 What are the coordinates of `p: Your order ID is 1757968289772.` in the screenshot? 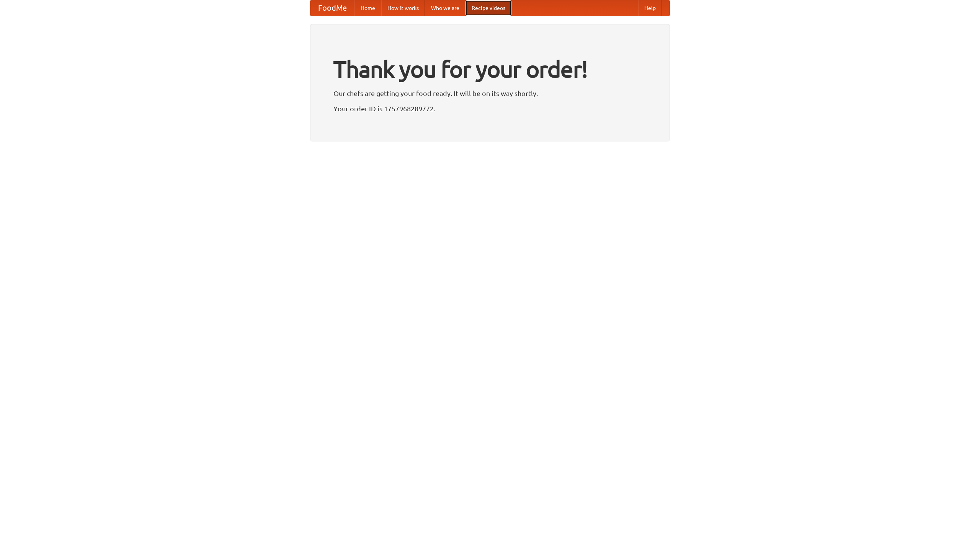 It's located at (490, 109).